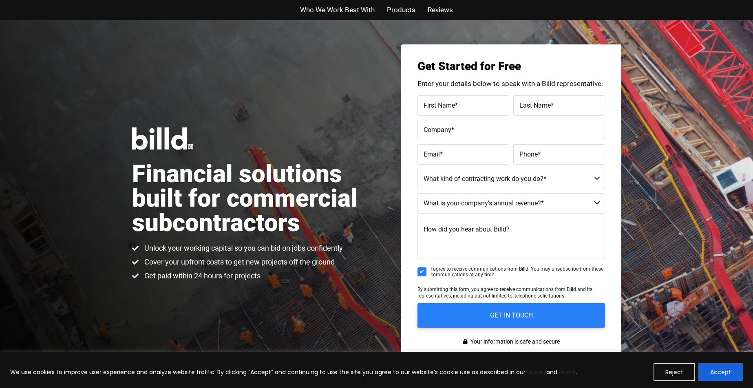 Image resolution: width=753 pixels, height=388 pixels. What do you see at coordinates (466, 229) in the screenshot?
I see `span: How did you hear about Billd?` at bounding box center [466, 229].